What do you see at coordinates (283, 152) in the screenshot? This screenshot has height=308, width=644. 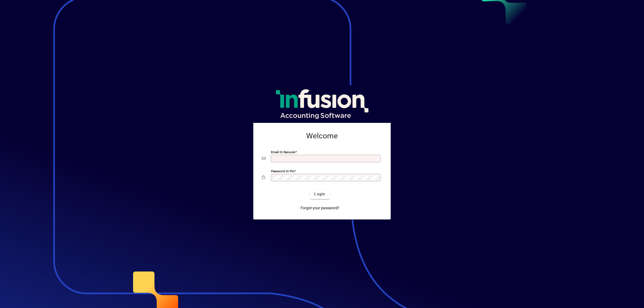 I see `mat-label: Email or Barcode` at bounding box center [283, 152].